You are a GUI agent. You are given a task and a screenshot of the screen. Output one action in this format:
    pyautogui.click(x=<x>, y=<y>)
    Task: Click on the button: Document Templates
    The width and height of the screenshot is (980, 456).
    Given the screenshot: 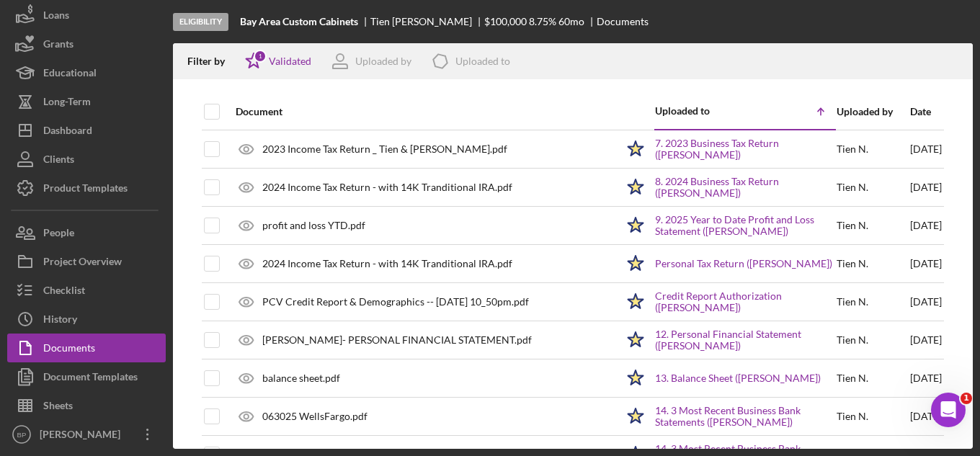 What is the action you would take?
    pyautogui.click(x=86, y=377)
    